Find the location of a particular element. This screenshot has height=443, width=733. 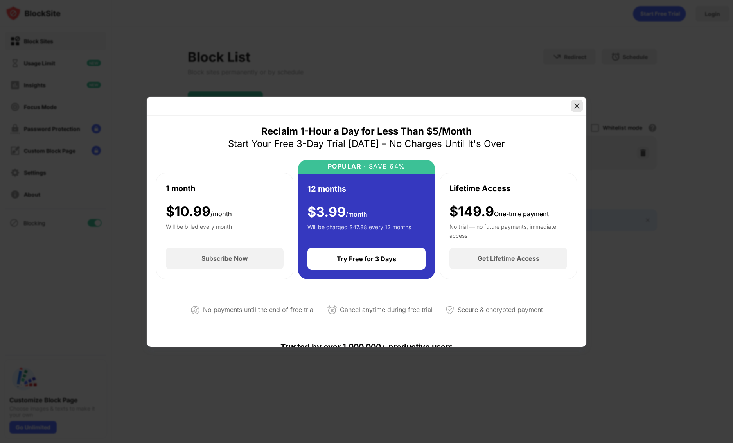

div: Subscribe Now is located at coordinates (224, 258).